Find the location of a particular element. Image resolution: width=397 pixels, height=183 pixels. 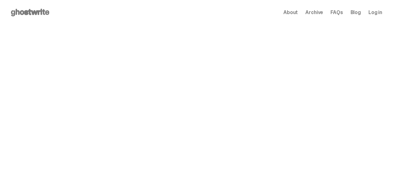

a: About is located at coordinates (290, 13).